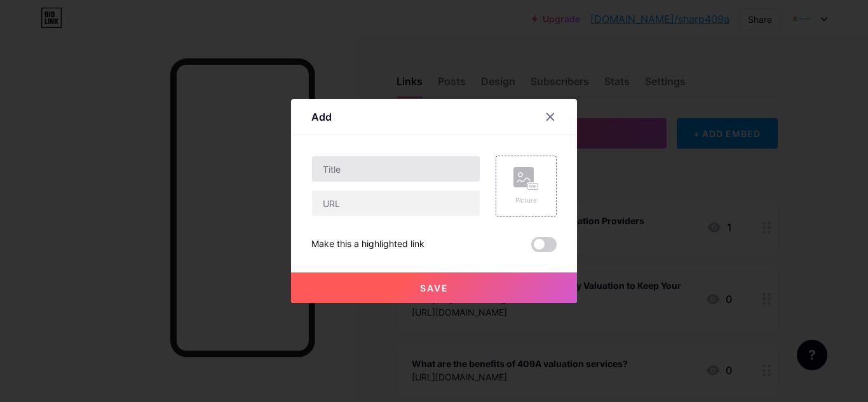 Image resolution: width=868 pixels, height=402 pixels. Describe the element at coordinates (396, 169) in the screenshot. I see `input: Title` at that location.